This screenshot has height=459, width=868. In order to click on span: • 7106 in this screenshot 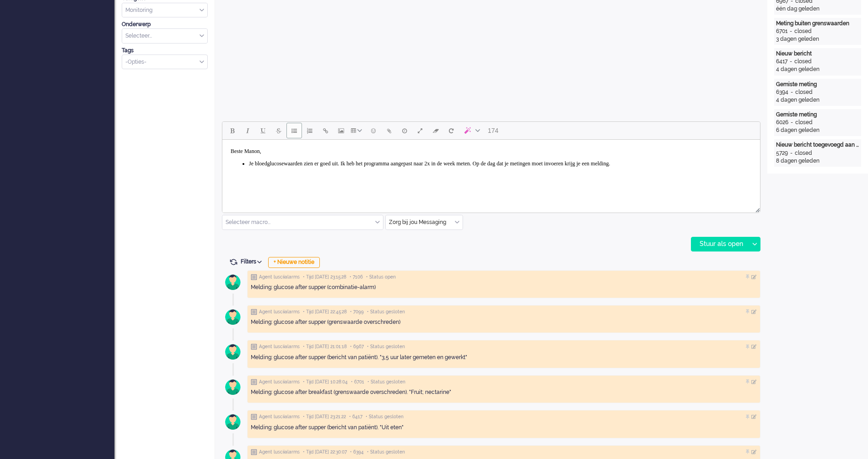, I will do `click(356, 277)`.